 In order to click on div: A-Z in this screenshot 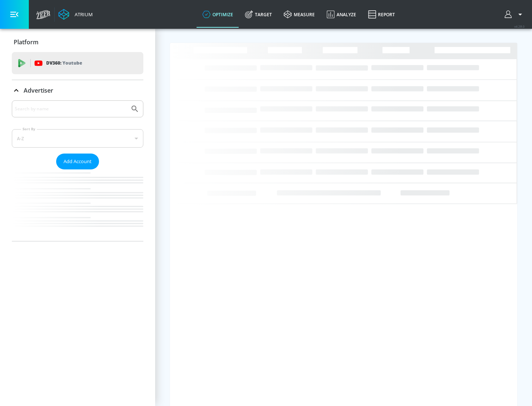, I will do `click(78, 138)`.